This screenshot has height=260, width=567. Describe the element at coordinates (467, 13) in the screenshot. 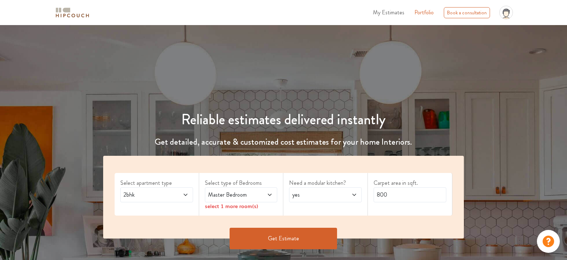

I see `div: Book a consultation` at that location.